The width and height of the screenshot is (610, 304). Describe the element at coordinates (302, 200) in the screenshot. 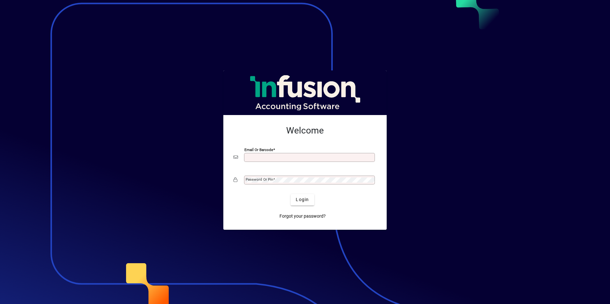

I see `button: Login` at that location.